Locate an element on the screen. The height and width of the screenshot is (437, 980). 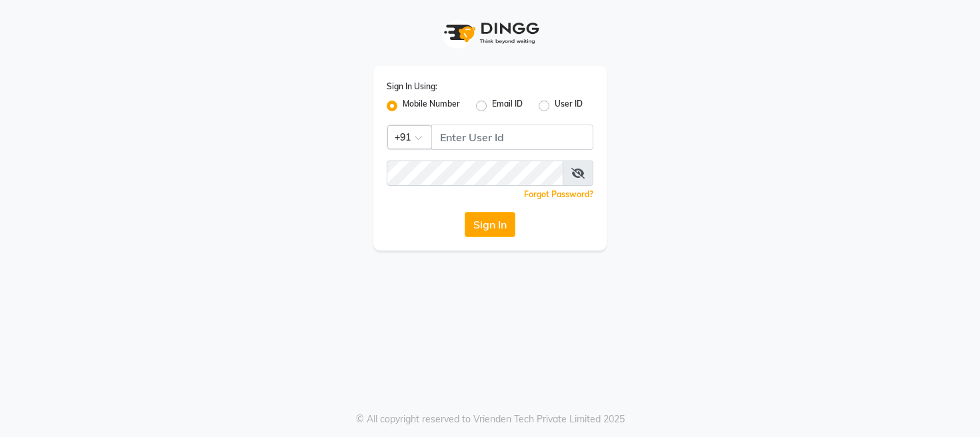
button: Sign In is located at coordinates (490, 225).